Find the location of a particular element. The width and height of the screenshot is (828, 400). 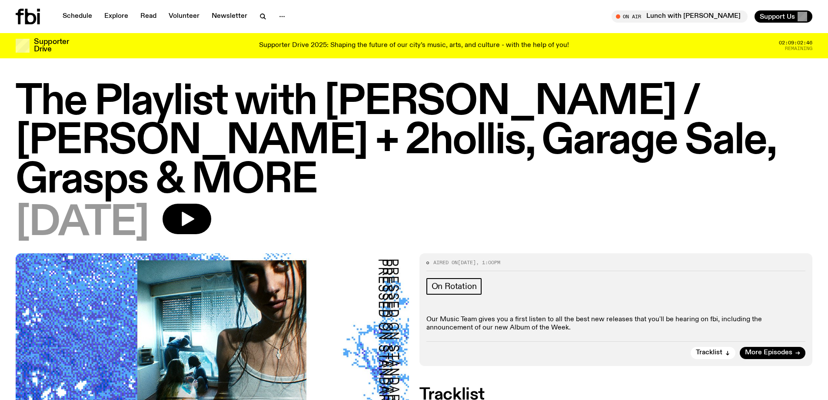

span: 02:09:02:46 is located at coordinates (796, 43).